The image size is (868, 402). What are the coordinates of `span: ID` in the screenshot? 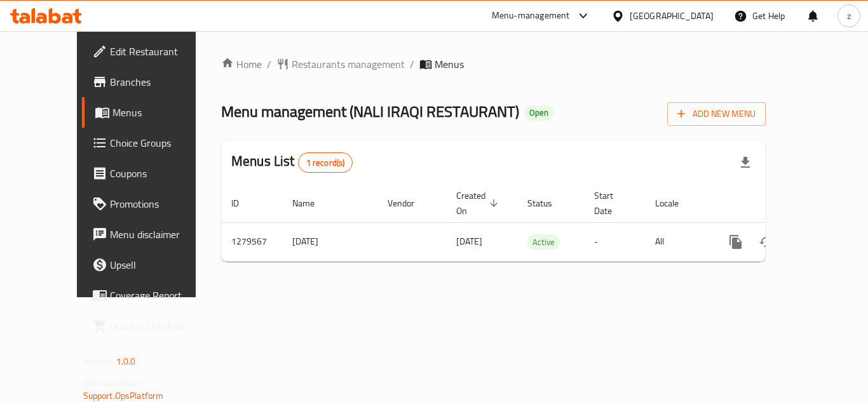 It's located at (243, 203).